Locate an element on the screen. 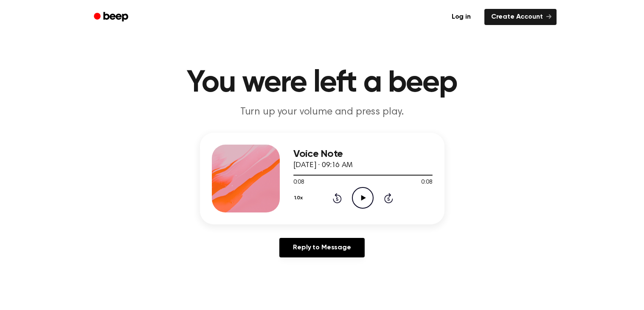 This screenshot has width=644, height=310. a: Beep is located at coordinates (112, 17).